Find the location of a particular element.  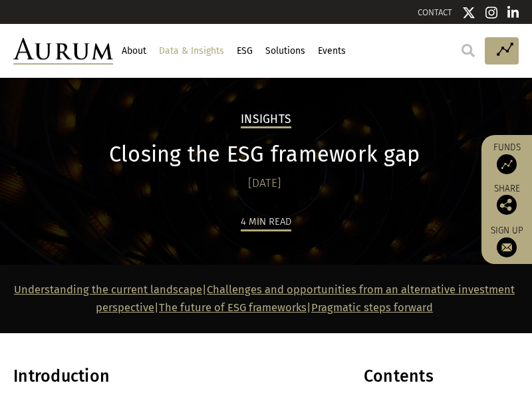

img: Linkedin icon is located at coordinates (514, 13).